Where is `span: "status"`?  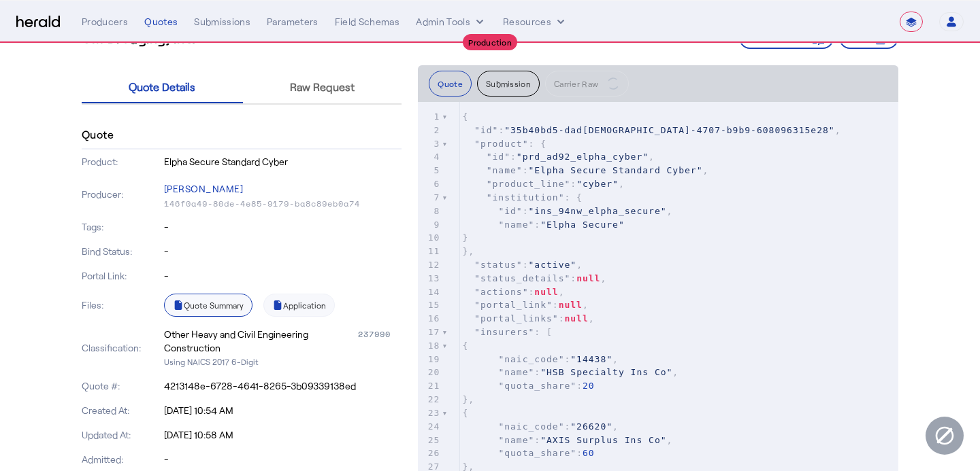
span: "status" is located at coordinates (498, 264).